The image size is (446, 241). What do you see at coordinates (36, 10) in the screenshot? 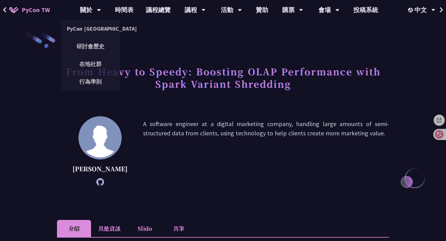
I see `span: PyCon TW` at bounding box center [36, 10].